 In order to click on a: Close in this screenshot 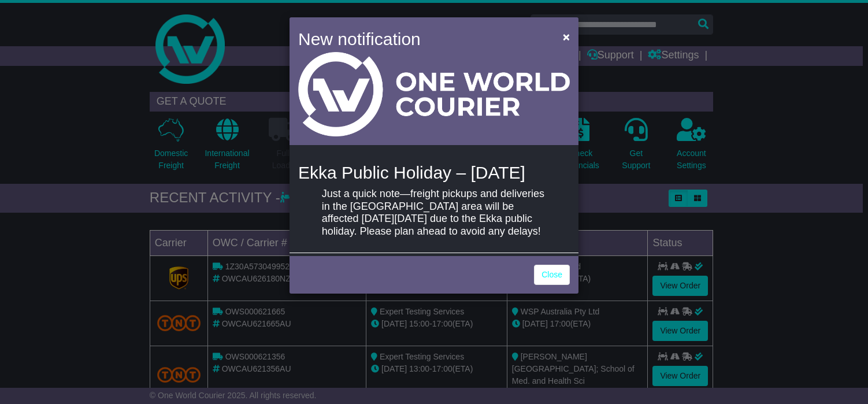, I will do `click(552, 274)`.